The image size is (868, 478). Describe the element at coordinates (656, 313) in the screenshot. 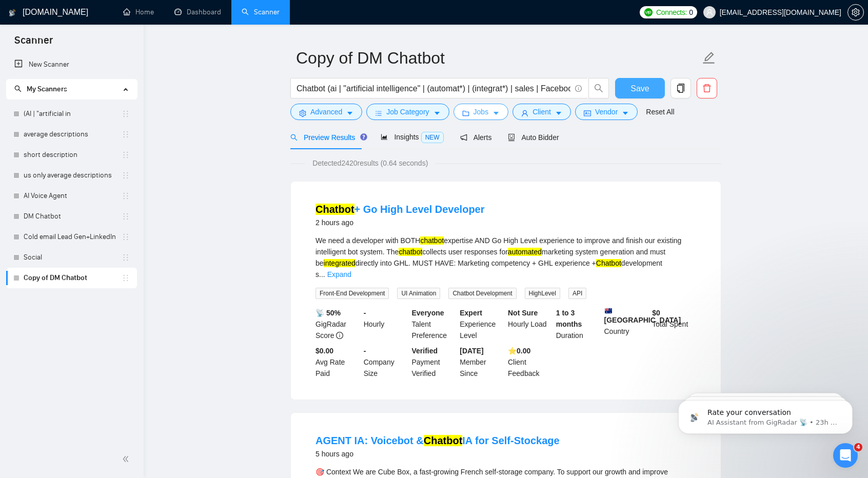

I see `b: $ 0` at that location.